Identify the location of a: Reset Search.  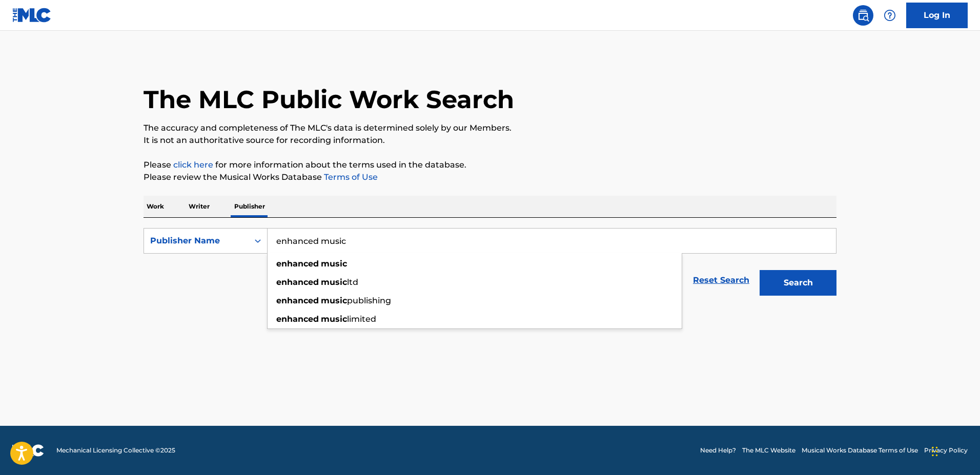
(721, 281).